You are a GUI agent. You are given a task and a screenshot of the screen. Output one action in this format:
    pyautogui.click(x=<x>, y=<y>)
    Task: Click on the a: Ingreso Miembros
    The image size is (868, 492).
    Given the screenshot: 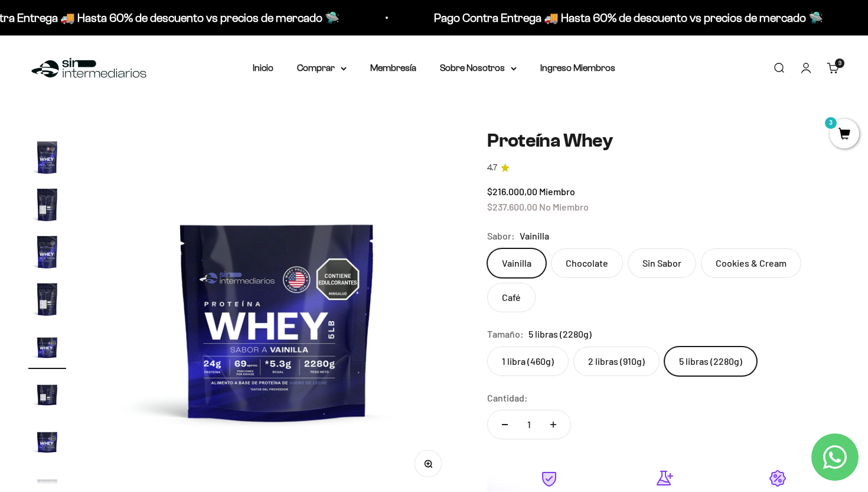 What is the action you would take?
    pyautogui.click(x=578, y=68)
    